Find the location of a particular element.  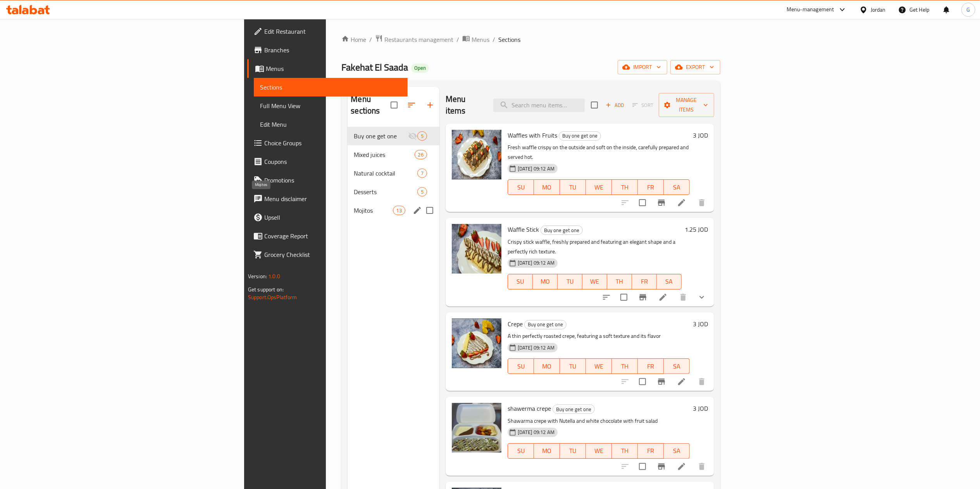

button: FR is located at coordinates (651, 451).